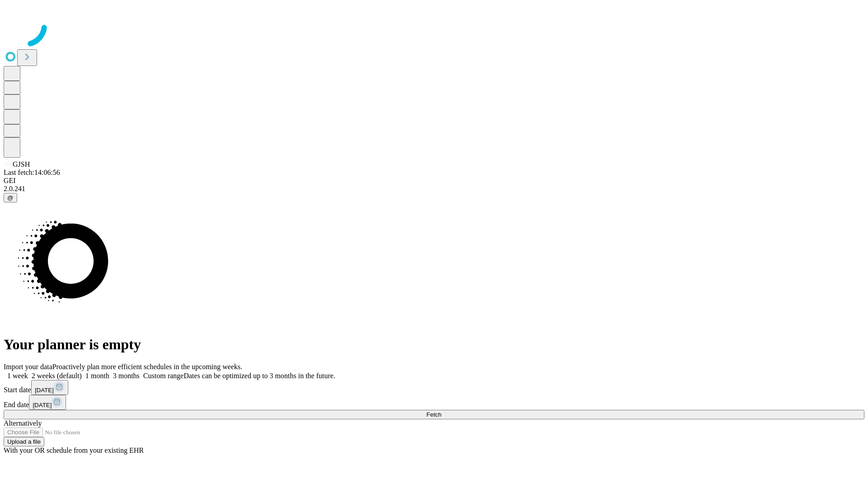 This screenshot has height=488, width=868. Describe the element at coordinates (259, 376) in the screenshot. I see `span: Dates can be optimized up to 3 months in the future.` at that location.